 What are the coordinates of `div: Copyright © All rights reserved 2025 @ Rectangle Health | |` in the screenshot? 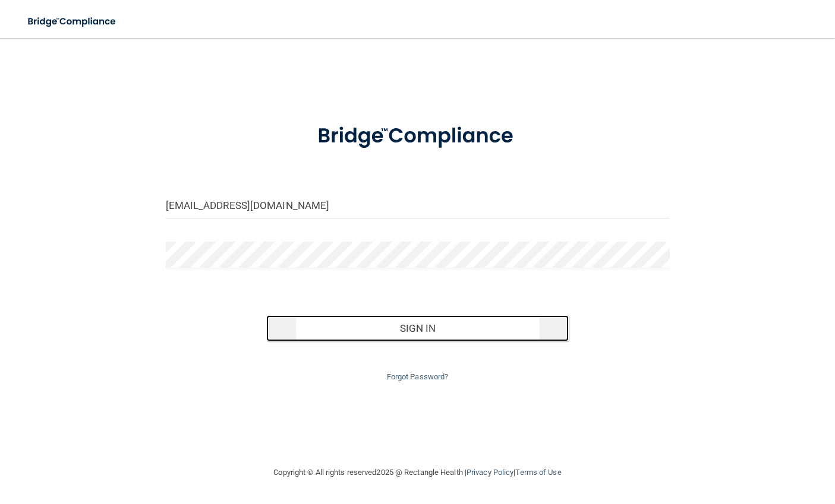 It's located at (418, 473).